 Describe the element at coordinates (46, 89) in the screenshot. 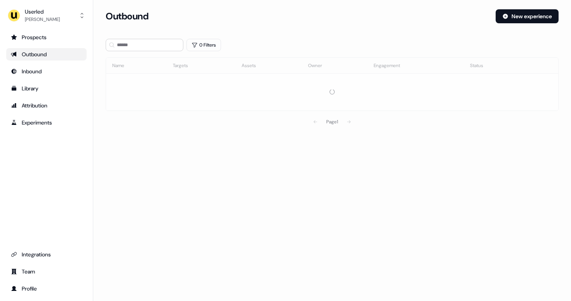

I see `div: Library` at that location.